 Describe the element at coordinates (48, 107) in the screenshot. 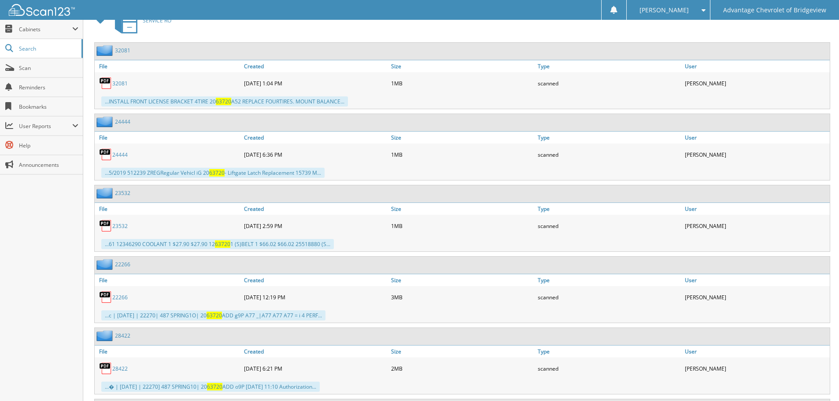

I see `span: Bookmarks` at that location.